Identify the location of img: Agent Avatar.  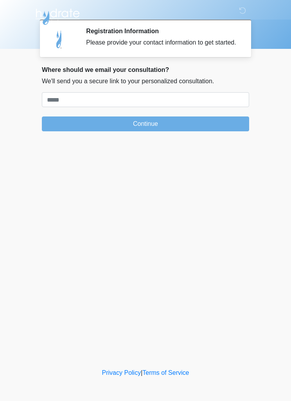
(59, 39).